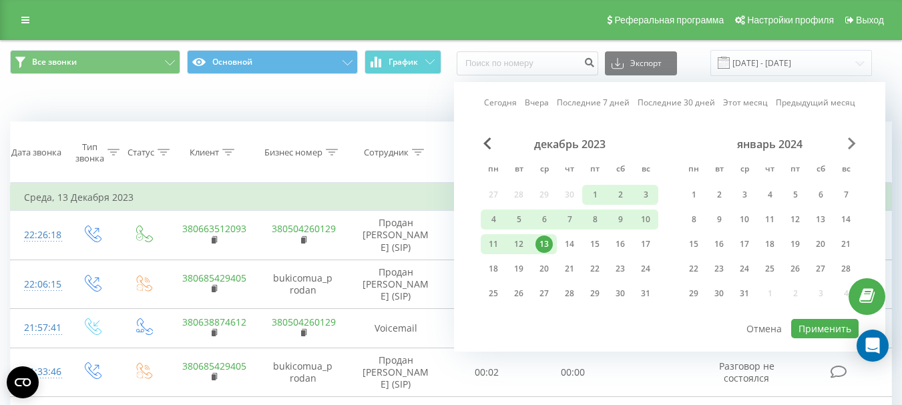  Describe the element at coordinates (694, 220) in the screenshot. I see `div: пн 8 янв. 2024 г.` at that location.